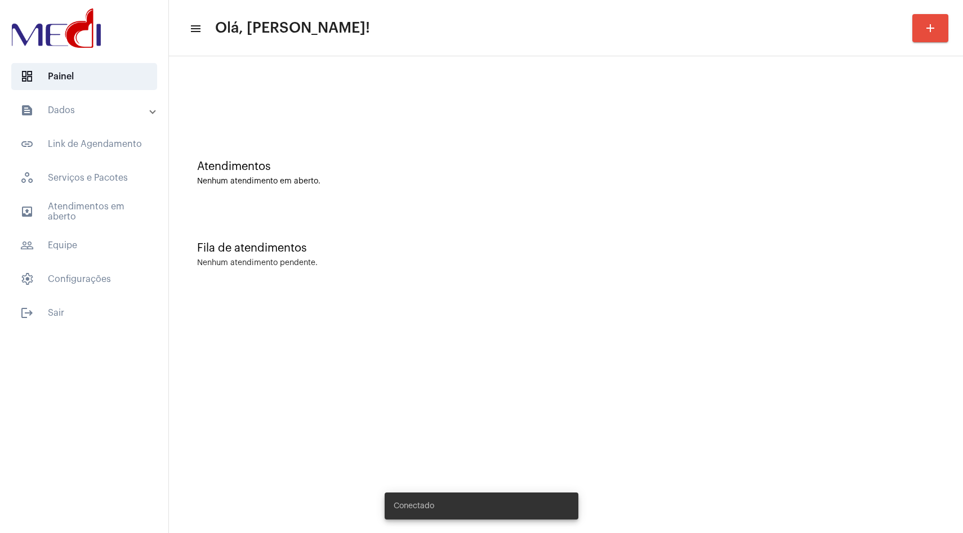  I want to click on div: Fila de atendimentos, so click(566, 248).